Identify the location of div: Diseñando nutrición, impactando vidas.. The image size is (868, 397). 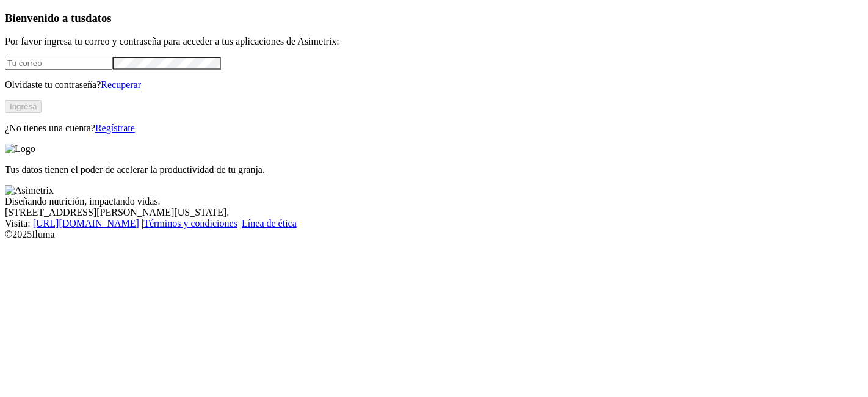
(434, 201).